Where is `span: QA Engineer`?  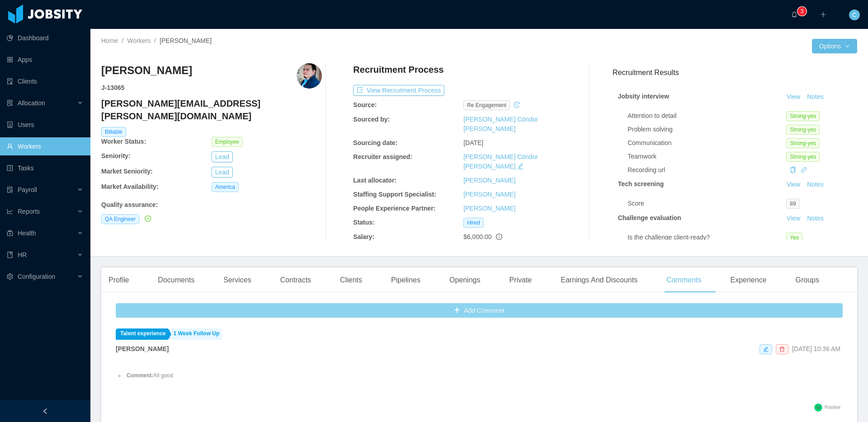
span: QA Engineer is located at coordinates (120, 219).